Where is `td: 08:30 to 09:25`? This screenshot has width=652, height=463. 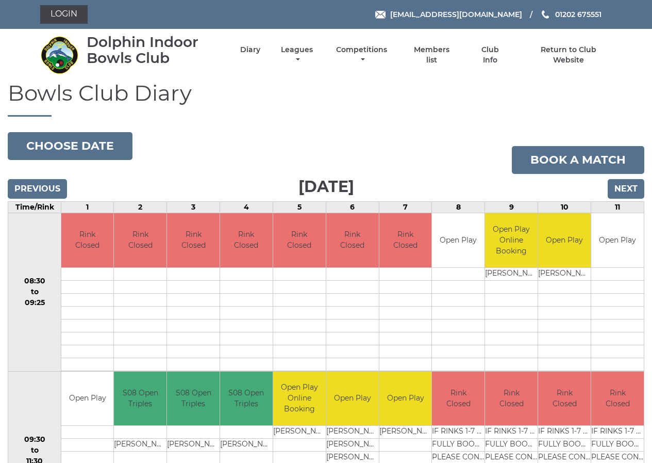 td: 08:30 to 09:25 is located at coordinates (35, 292).